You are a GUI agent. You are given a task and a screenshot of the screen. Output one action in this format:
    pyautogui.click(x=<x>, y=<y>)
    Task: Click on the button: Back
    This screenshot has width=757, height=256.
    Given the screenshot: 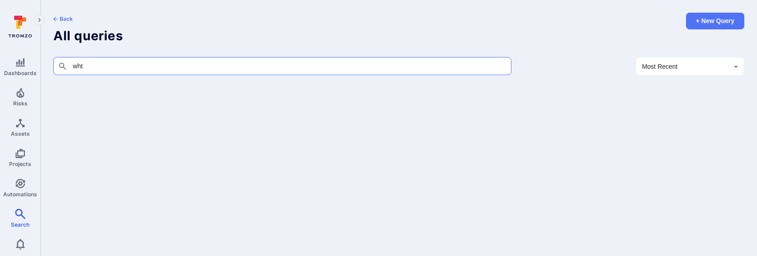 What is the action you would take?
    pyautogui.click(x=63, y=19)
    